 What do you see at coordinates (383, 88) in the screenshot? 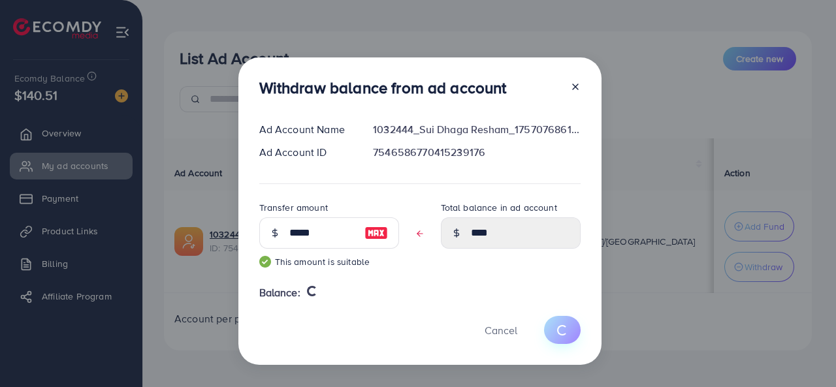
I see `h3: Withdraw balance from ad account` at bounding box center [383, 88].